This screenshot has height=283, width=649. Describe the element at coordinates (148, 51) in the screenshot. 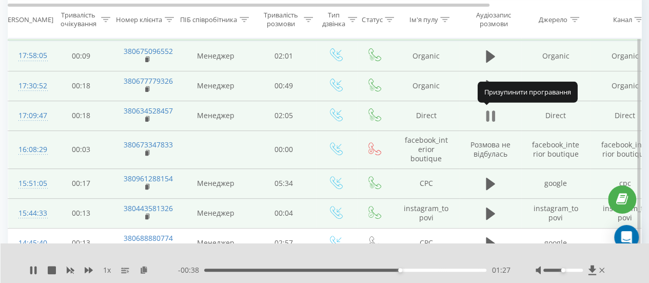

I see `a: 380675096552` at that location.